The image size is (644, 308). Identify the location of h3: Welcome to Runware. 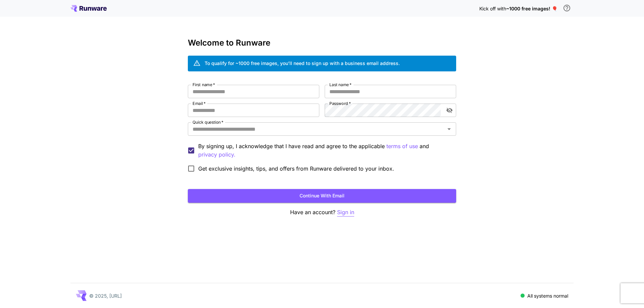
(322, 43).